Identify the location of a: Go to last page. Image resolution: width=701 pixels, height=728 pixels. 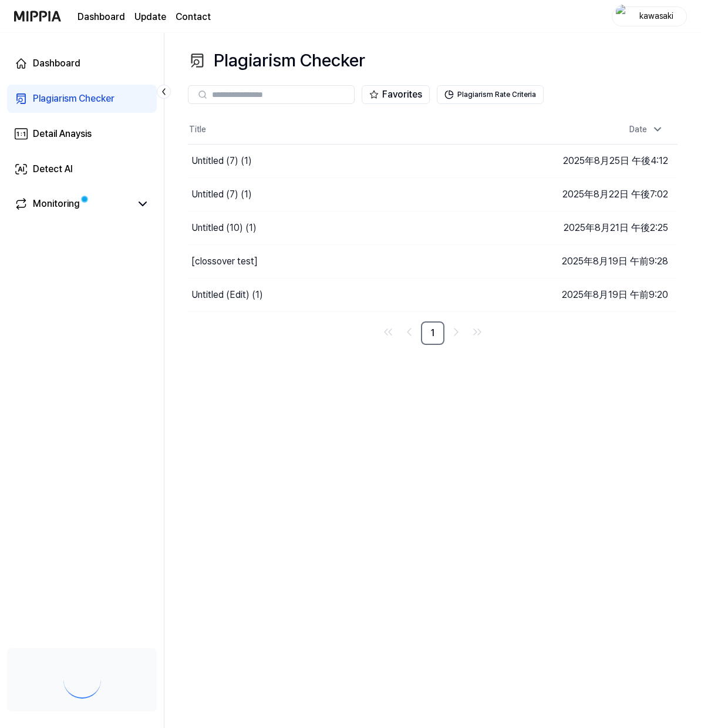
(477, 332).